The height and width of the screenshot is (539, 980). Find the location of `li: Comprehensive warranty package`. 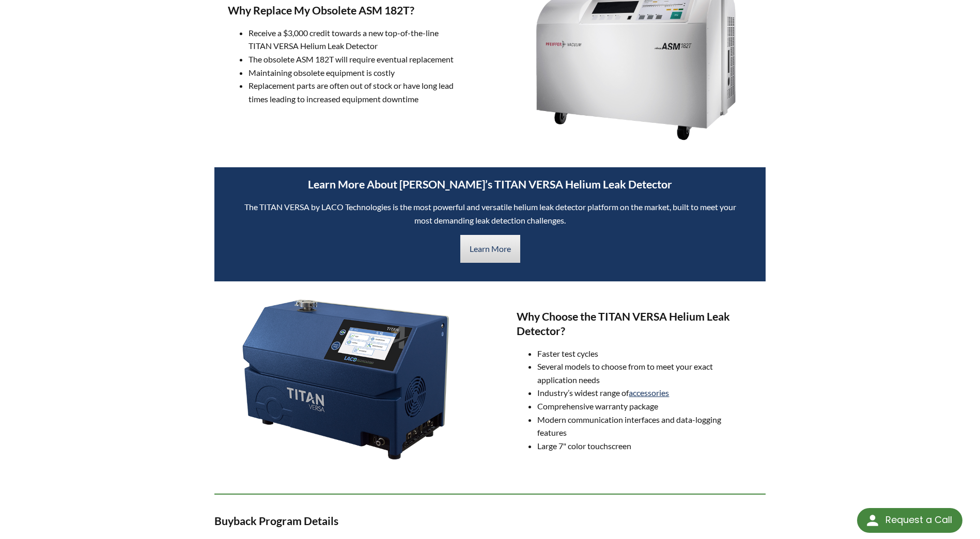

li: Comprehensive warranty package is located at coordinates (645, 407).